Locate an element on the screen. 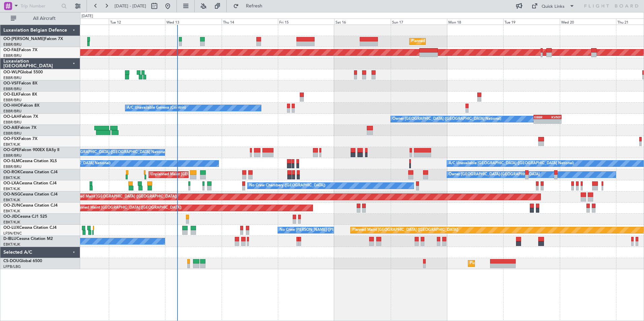 This screenshot has width=644, height=321. div: Tue 12 is located at coordinates (137, 22).